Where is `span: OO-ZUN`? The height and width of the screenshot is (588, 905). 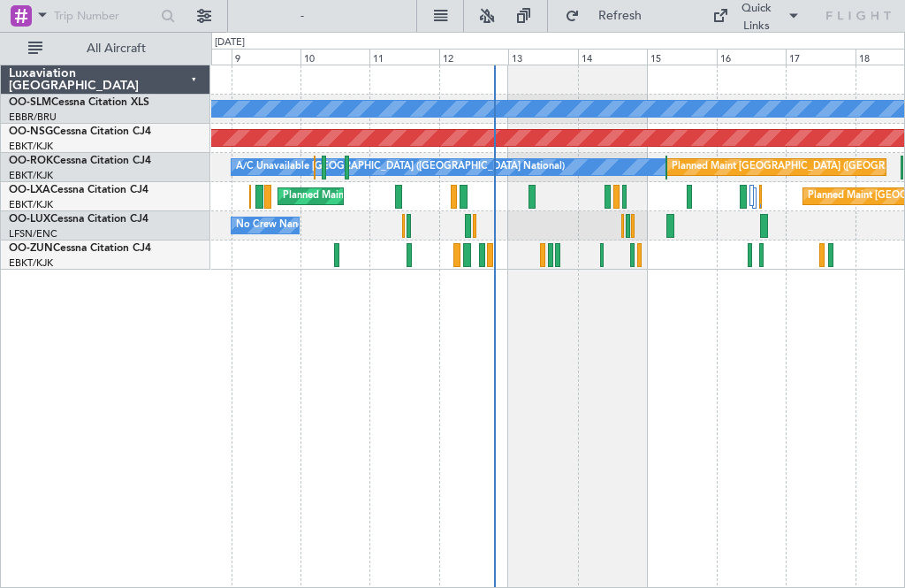
span: OO-ZUN is located at coordinates (31, 248).